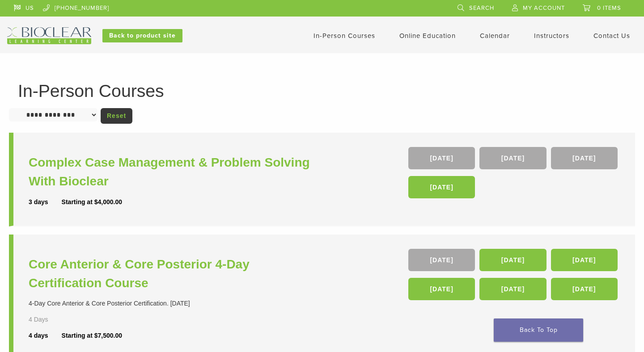 This screenshot has height=352, width=644. What do you see at coordinates (91, 202) in the screenshot?
I see `div: Starting at $4,000.00` at bounding box center [91, 202].